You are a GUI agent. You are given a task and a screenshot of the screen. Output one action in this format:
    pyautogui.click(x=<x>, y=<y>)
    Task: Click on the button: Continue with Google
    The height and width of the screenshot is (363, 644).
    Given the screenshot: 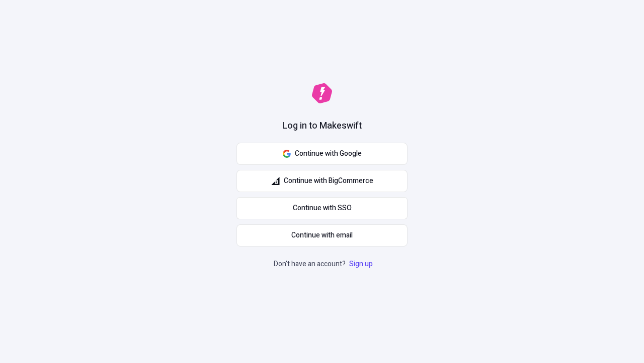 What is the action you would take?
    pyautogui.click(x=322, y=154)
    